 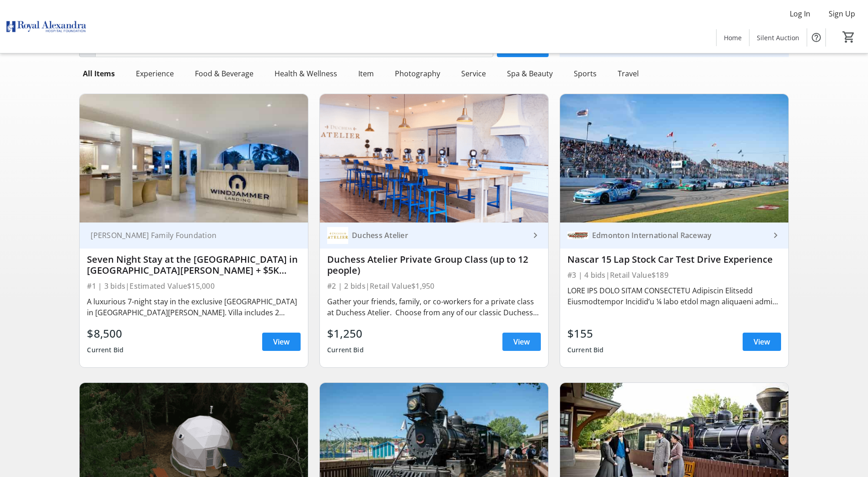 What do you see at coordinates (193, 286) in the screenshot?
I see `div: #1 | 3 bids | Estimated Value $15,000` at bounding box center [193, 286].